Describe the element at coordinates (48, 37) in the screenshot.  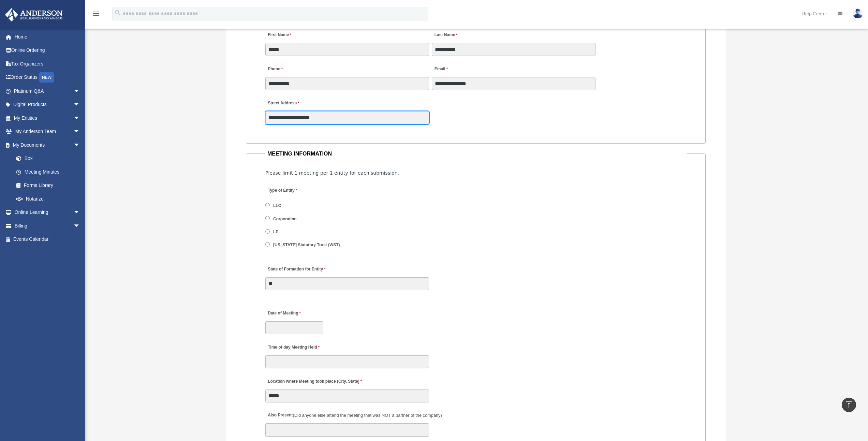
I see `a: Home` at that location.